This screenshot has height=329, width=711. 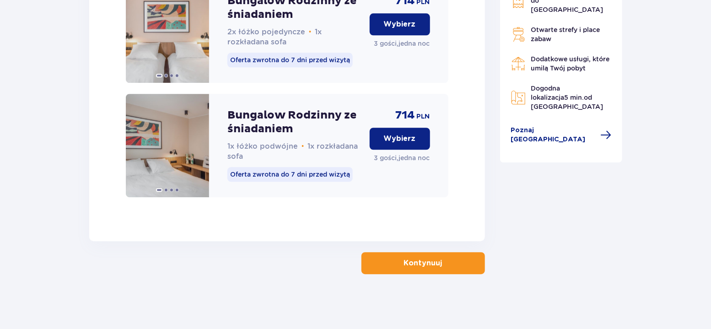 What do you see at coordinates (423, 117) in the screenshot?
I see `p: PLN` at bounding box center [423, 117].